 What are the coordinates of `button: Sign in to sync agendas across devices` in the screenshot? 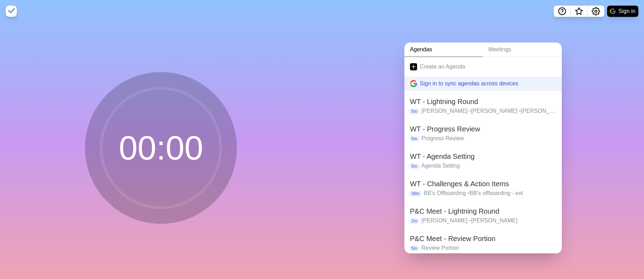 It's located at (483, 84).